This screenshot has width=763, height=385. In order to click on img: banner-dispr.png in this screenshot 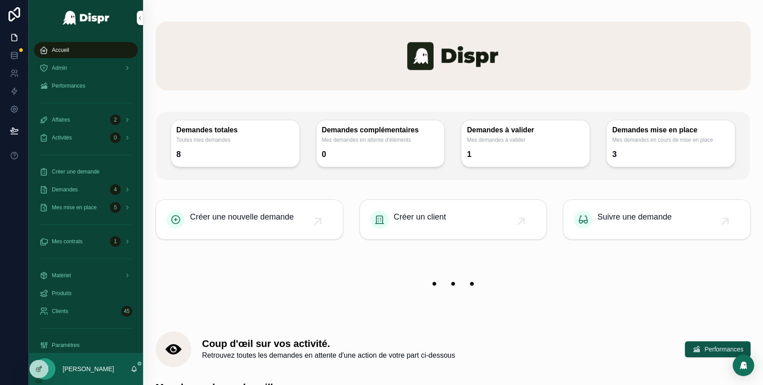, I will do `click(453, 56)`.